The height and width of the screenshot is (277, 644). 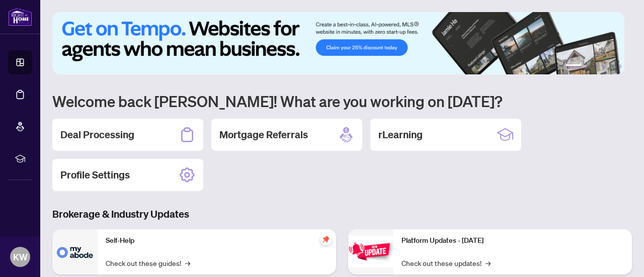 I want to click on h2: rLearning, so click(x=400, y=135).